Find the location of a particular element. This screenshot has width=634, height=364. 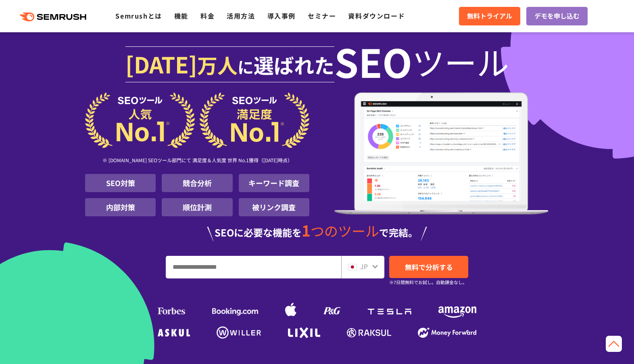

span: 選ばれた is located at coordinates (294, 65).